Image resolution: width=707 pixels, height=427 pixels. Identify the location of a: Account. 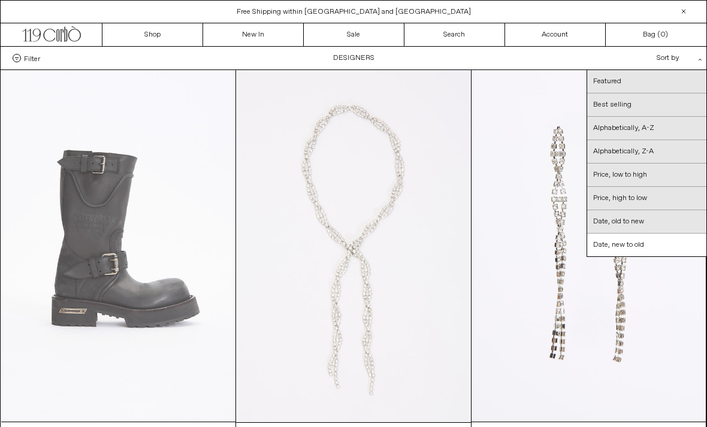
(556, 35).